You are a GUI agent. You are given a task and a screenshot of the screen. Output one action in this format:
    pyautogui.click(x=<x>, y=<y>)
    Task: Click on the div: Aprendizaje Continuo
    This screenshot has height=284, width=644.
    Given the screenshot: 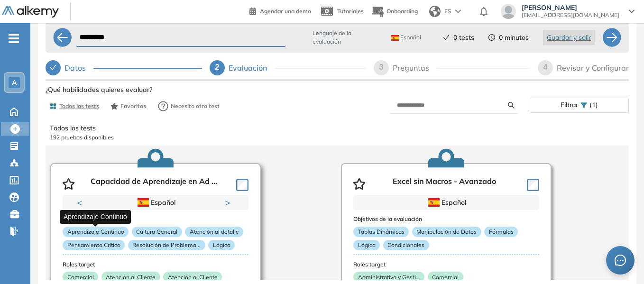 What is the action you would take?
    pyautogui.click(x=95, y=217)
    